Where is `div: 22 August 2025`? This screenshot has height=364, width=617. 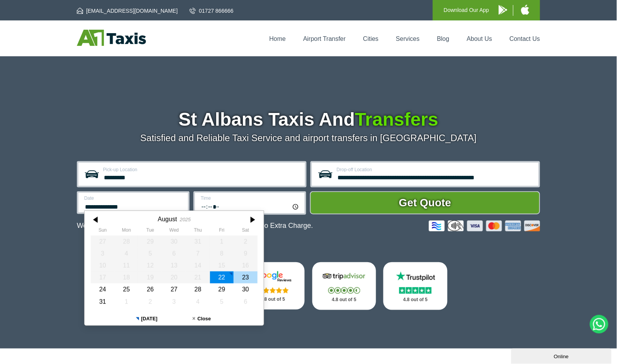 div: 22 August 2025 is located at coordinates (222, 277).